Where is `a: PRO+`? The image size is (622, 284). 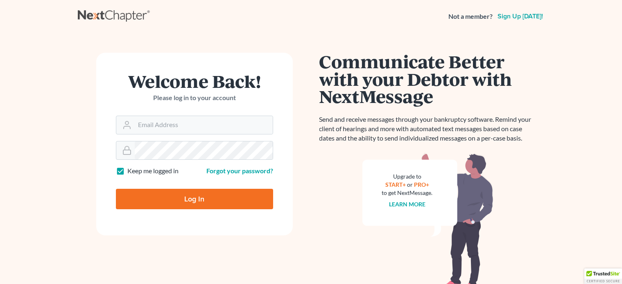
a: PRO+ is located at coordinates (421, 185).